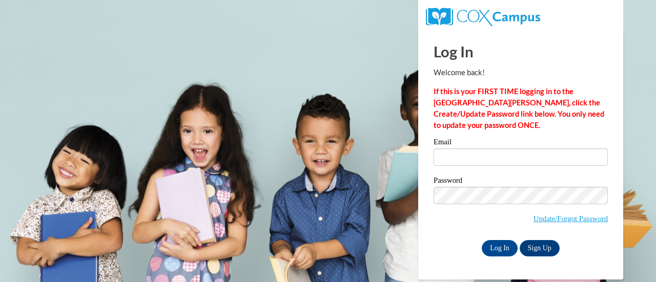 This screenshot has height=282, width=656. What do you see at coordinates (500, 249) in the screenshot?
I see `input: Log In` at bounding box center [500, 249].